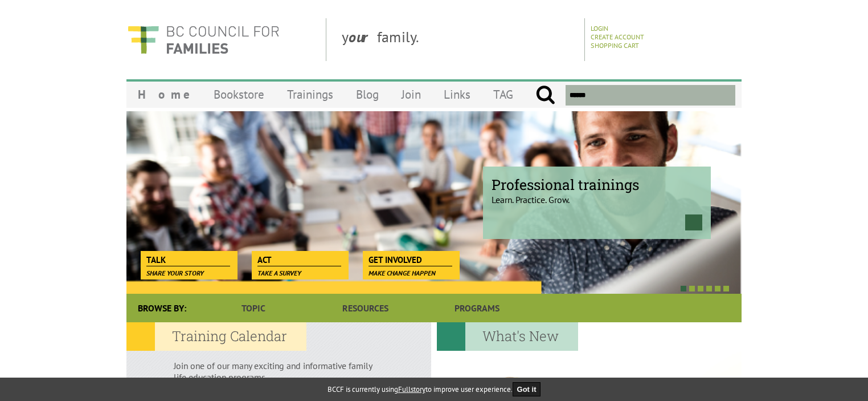  What do you see at coordinates (597, 184) in the screenshot?
I see `span: Professional trainings` at bounding box center [597, 184].